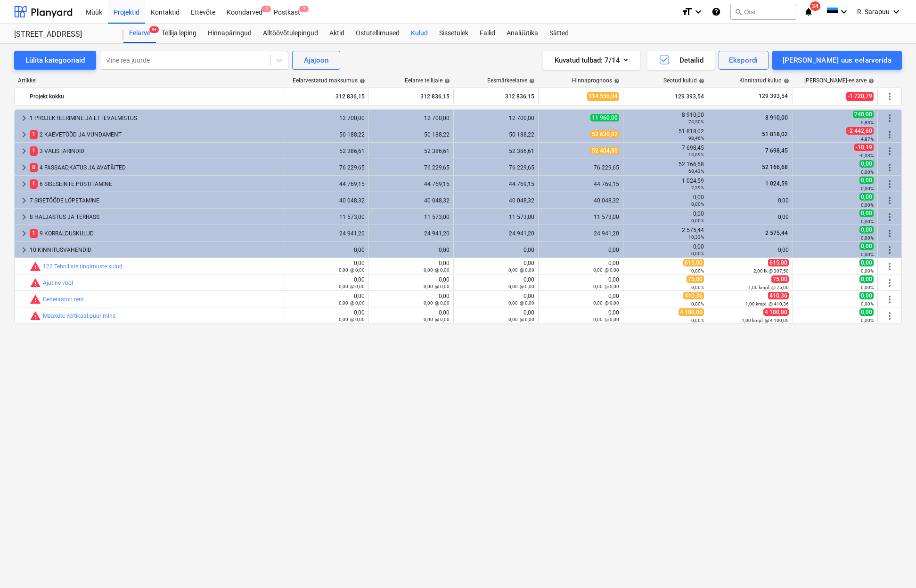 Image resolution: width=916 pixels, height=588 pixels. I want to click on div: Eelarve, so click(139, 34).